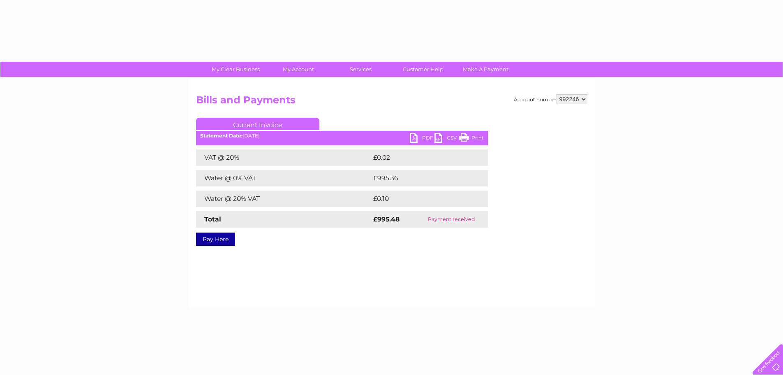 Image resolution: width=783 pixels, height=375 pixels. What do you see at coordinates (284, 157) in the screenshot?
I see `td: VAT @ 20%` at bounding box center [284, 157].